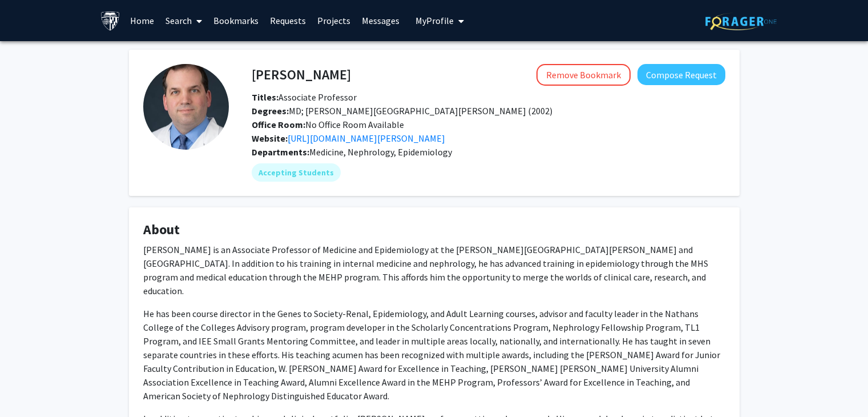 Image resolution: width=868 pixels, height=417 pixels. What do you see at coordinates (740, 21) in the screenshot?
I see `img: ForagerOne Logo` at bounding box center [740, 21].